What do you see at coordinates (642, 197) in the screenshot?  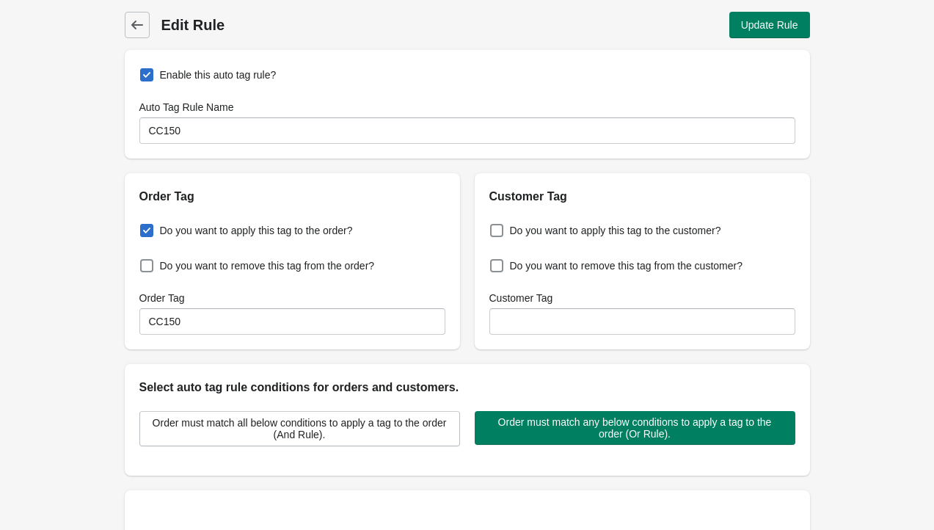 I see `h2: Customer Tag` at bounding box center [642, 197].